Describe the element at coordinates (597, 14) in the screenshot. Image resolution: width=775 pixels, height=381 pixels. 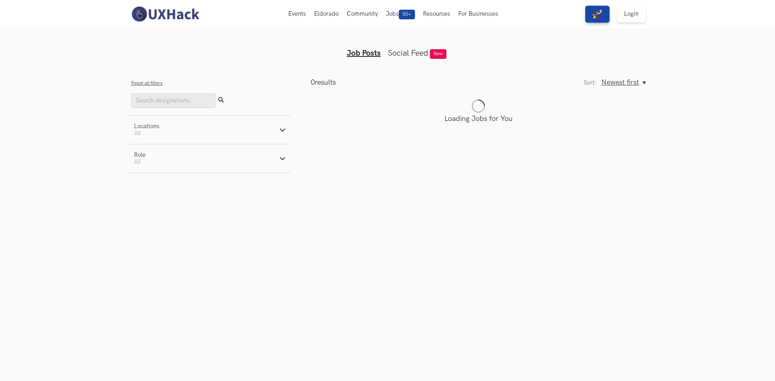
I see `img: rocket` at that location.